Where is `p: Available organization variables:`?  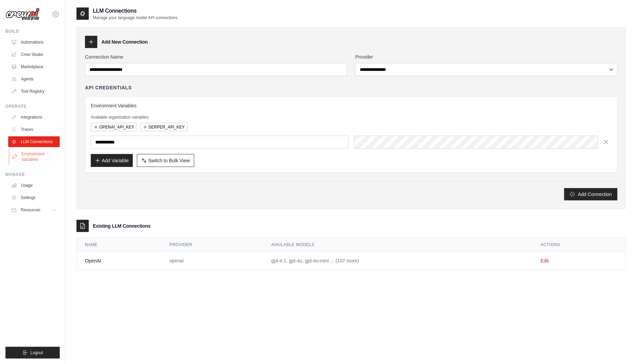
p: Available organization variables: is located at coordinates (351, 117).